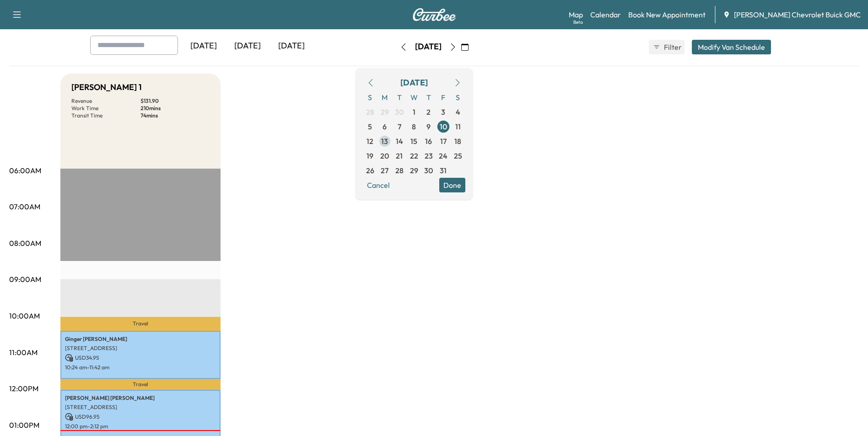 The width and height of the screenshot is (868, 436). I want to click on p: 06:00AM, so click(25, 171).